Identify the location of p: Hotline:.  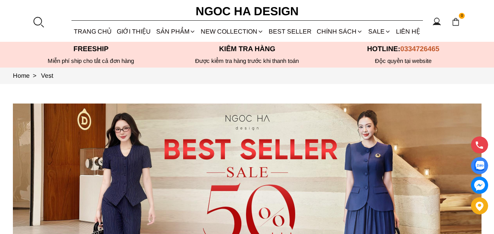
(404, 49).